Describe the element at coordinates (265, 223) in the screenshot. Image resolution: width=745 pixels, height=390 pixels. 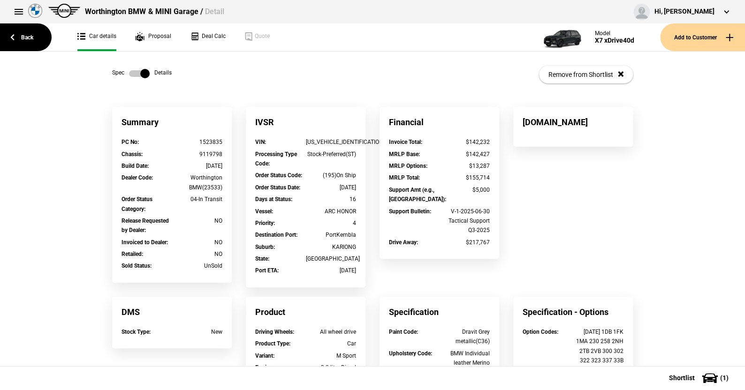
I see `strong: Priority :` at that location.